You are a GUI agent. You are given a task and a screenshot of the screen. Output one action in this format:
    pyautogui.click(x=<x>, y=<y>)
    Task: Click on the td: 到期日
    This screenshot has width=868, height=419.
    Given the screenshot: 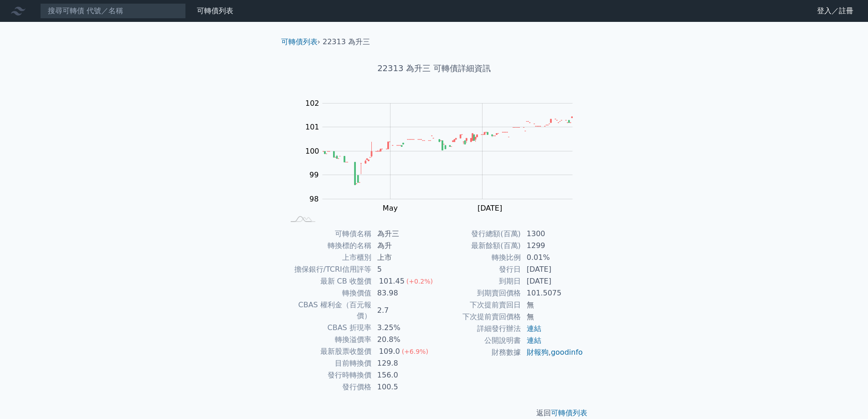 What is the action you would take?
    pyautogui.click(x=477, y=282)
    